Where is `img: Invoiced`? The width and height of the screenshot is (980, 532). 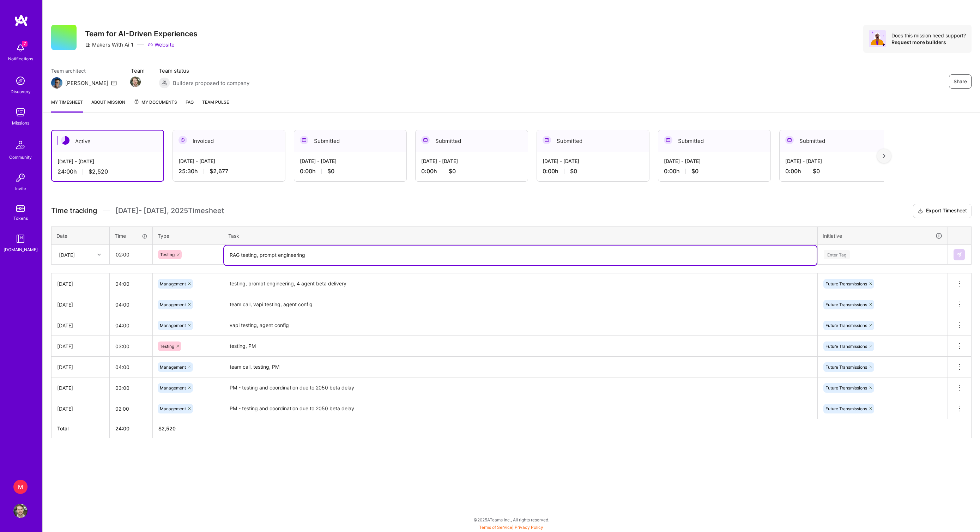
img: Invoiced is located at coordinates (183, 140).